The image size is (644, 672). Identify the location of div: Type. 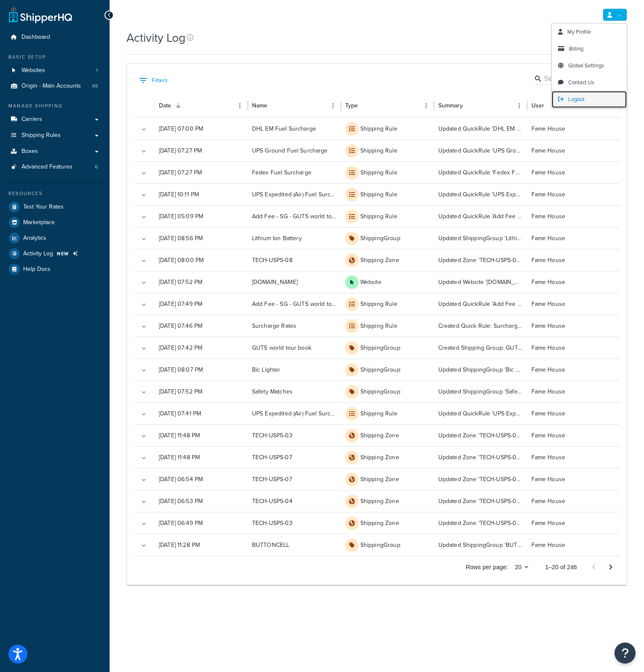
(352, 105).